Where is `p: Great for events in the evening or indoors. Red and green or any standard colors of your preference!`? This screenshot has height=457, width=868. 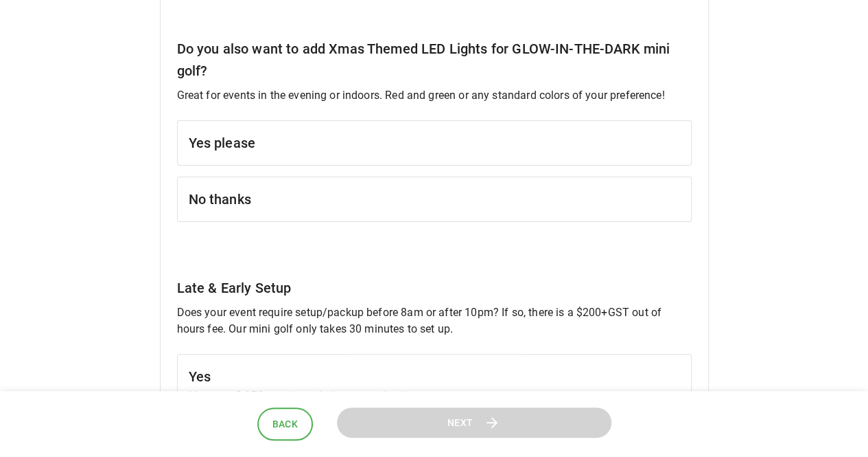 p: Great for events in the evening or indoors. Red and green or any standard colors of your preference! is located at coordinates (434, 96).